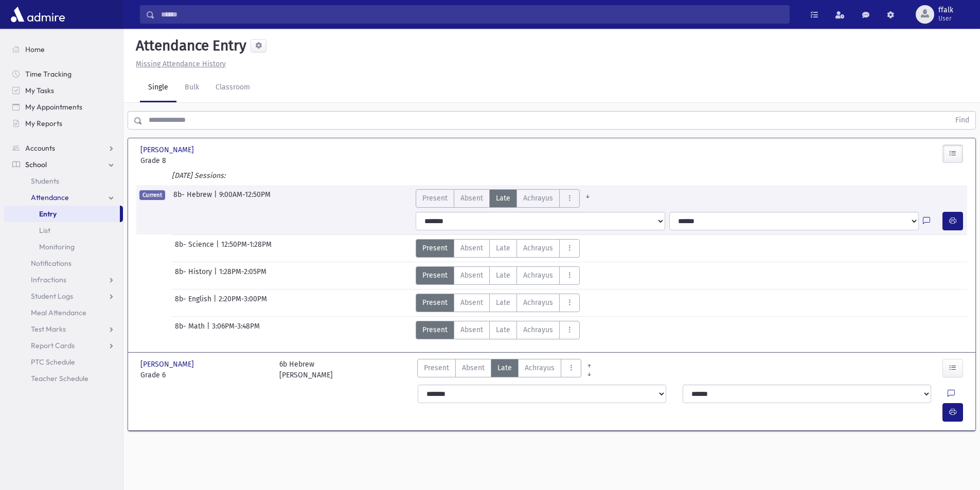 This screenshot has width=980, height=490. Describe the element at coordinates (63, 124) in the screenshot. I see `a: My Reports` at that location.